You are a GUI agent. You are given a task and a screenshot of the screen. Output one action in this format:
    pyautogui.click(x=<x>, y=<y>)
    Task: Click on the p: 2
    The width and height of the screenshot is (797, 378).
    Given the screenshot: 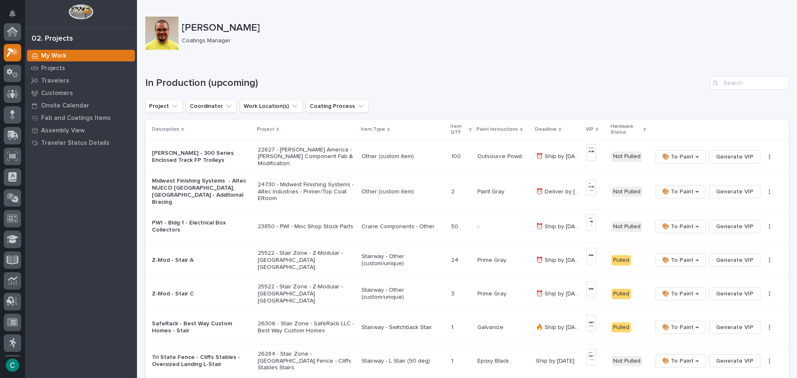 What is the action you would take?
    pyautogui.click(x=454, y=191)
    